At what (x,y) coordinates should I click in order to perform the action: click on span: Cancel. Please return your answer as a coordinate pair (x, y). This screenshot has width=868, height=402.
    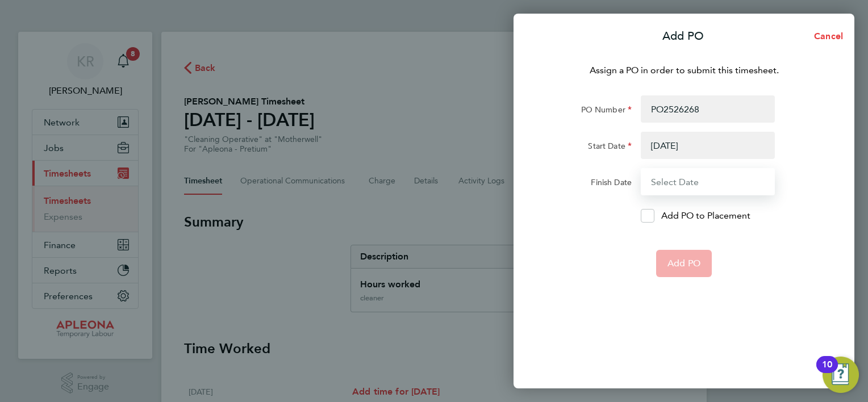
    Looking at the image, I should click on (826, 36).